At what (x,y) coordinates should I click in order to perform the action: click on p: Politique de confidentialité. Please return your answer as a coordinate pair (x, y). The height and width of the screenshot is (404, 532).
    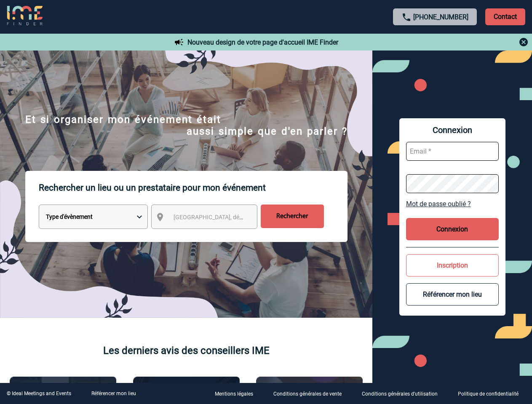
    Looking at the image, I should click on (488, 394).